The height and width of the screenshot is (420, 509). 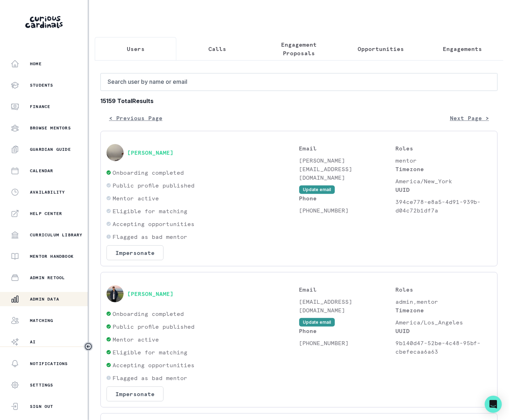 What do you see at coordinates (56, 235) in the screenshot?
I see `p: Curriculum Library` at bounding box center [56, 235].